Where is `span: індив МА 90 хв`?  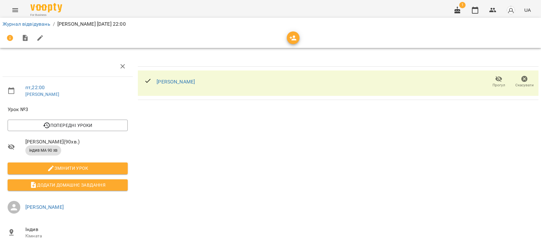 span: індив МА 90 хв is located at coordinates (43, 150).